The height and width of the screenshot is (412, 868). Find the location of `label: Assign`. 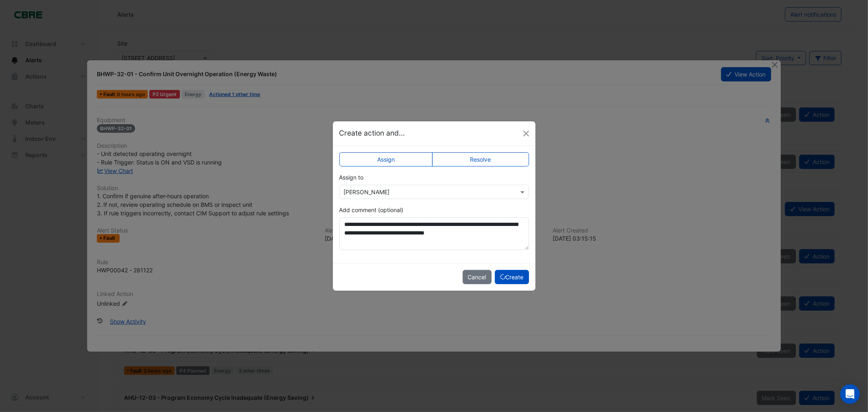

label: Assign is located at coordinates (386, 159).